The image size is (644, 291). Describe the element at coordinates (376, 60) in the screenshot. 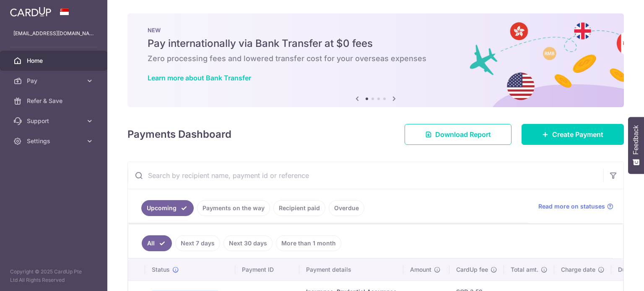

I see `img: Bank transfer banner` at that location.